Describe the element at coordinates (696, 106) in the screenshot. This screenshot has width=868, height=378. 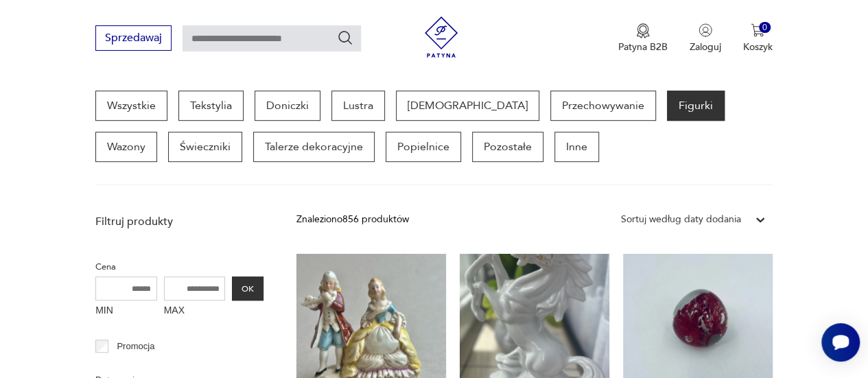
I see `p: Figurki` at that location.